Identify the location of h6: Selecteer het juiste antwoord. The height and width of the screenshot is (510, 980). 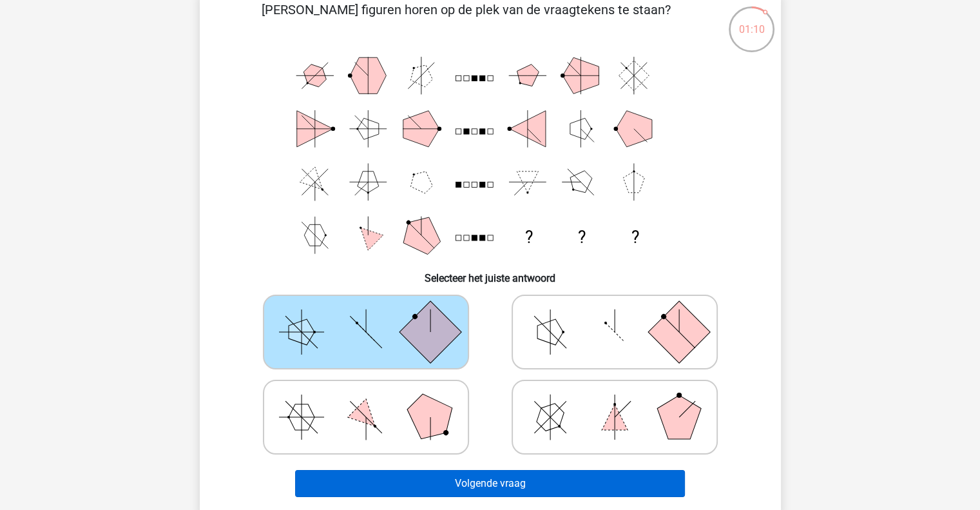
(491, 273).